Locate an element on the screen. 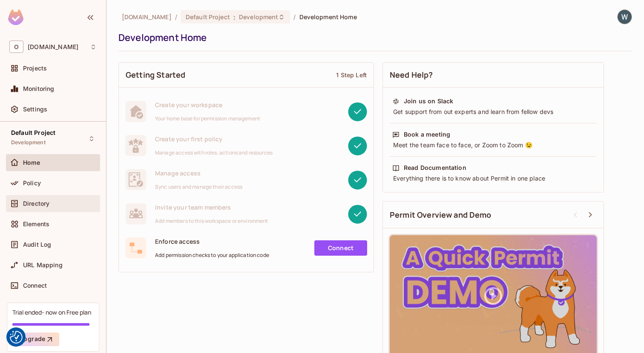 This screenshot has width=644, height=353. span: Connect is located at coordinates (35, 285).